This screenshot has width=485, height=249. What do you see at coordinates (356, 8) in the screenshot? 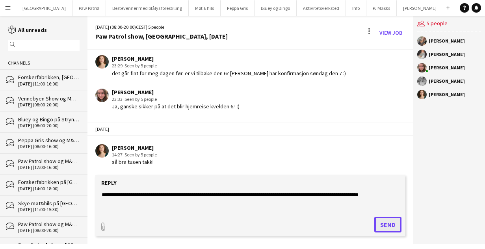
I see `button: Info` at bounding box center [356, 8].